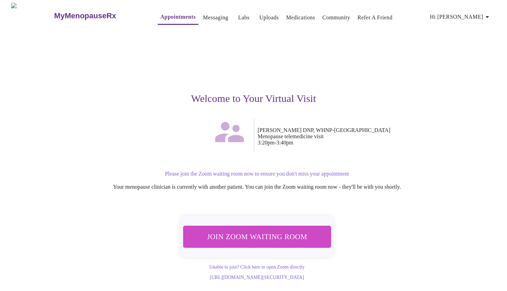  I want to click on button: Labs, so click(244, 18).